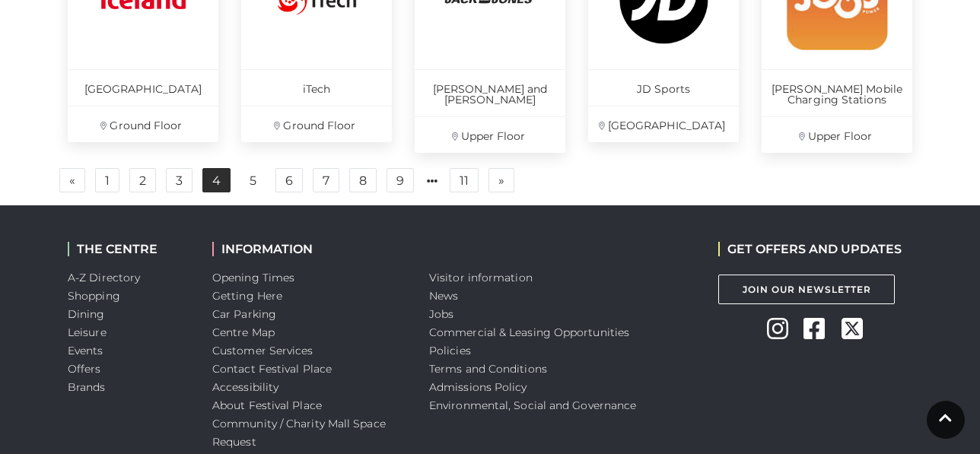 This screenshot has height=454, width=980. What do you see at coordinates (444, 296) in the screenshot?
I see `a: News` at bounding box center [444, 296].